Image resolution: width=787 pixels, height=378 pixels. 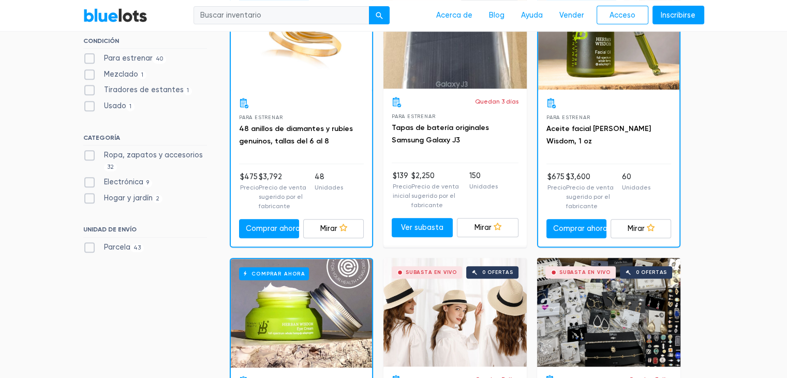 What do you see at coordinates (319, 177) in the screenshot?
I see `font: 48` at bounding box center [319, 177].